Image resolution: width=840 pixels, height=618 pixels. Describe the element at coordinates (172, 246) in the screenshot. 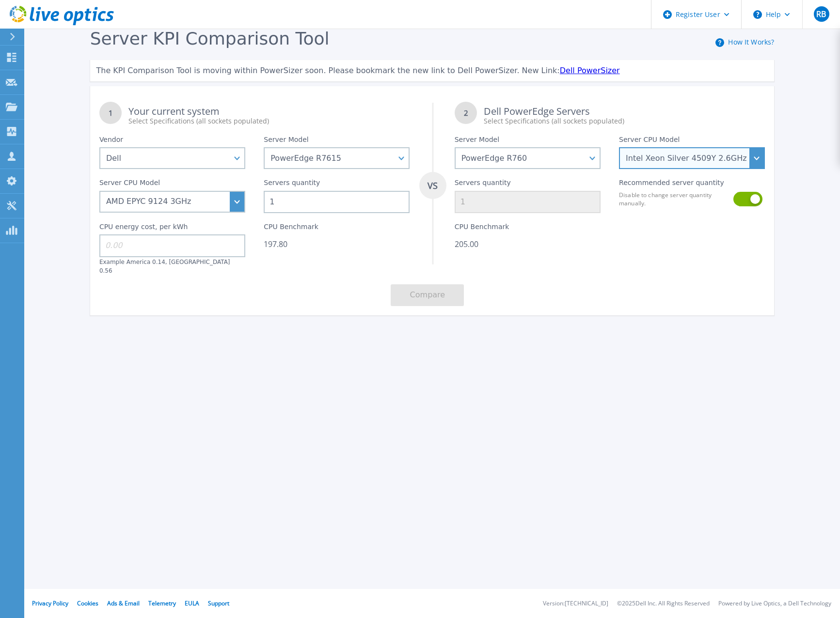

I see `input: 0.00` at that location.